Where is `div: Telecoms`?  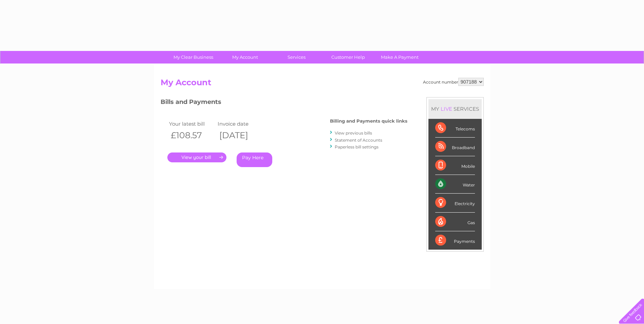 div: Telecoms is located at coordinates (455, 128).